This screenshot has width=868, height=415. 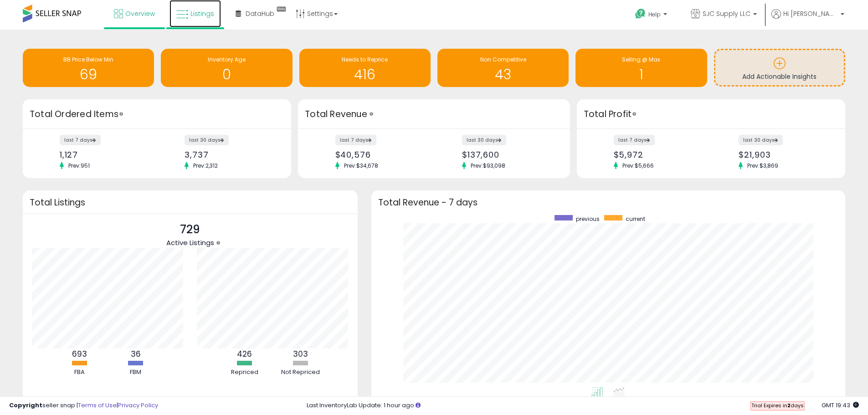 I want to click on div: Not Repriced, so click(x=301, y=372).